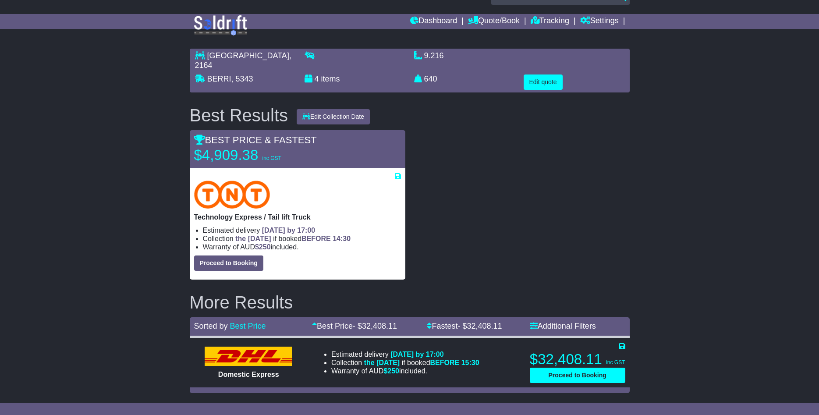 The image size is (819, 415). I want to click on span: 14:30, so click(341, 238).